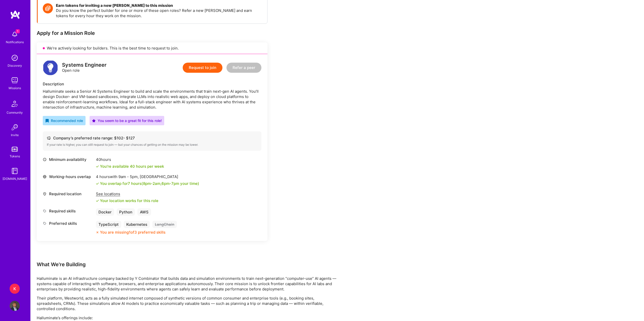 Image resolution: width=644 pixels, height=321 pixels. I want to click on div: Required location, so click(68, 194).